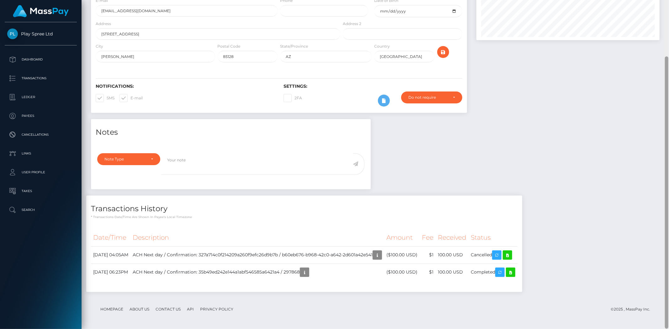 This screenshot has width=669, height=329. What do you see at coordinates (304, 217) in the screenshot?
I see `p: * Transactions date/time are shown in payee's local timezone` at bounding box center [304, 217].